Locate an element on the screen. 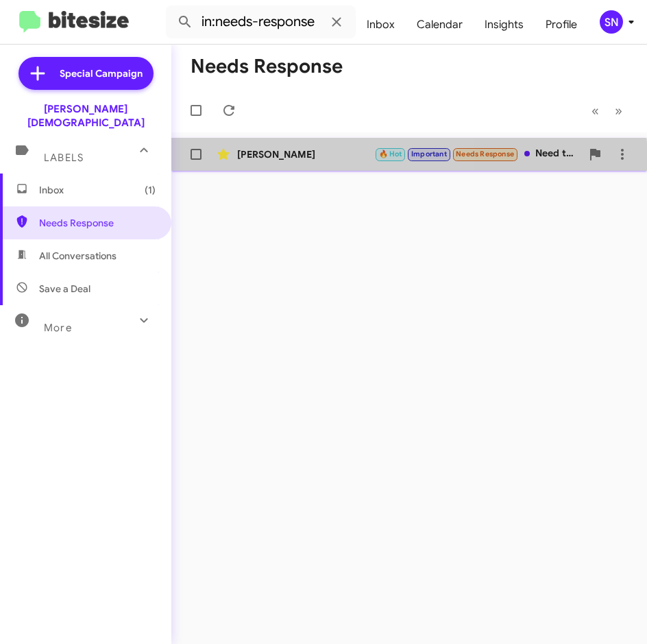 The height and width of the screenshot is (644, 647). div: SN is located at coordinates (611, 22).